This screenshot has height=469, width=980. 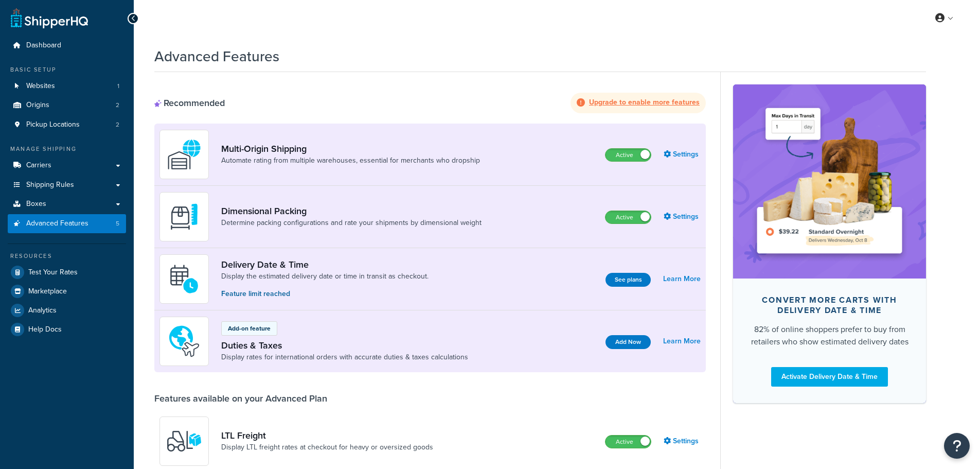 I want to click on span: Shipping Rules, so click(x=50, y=185).